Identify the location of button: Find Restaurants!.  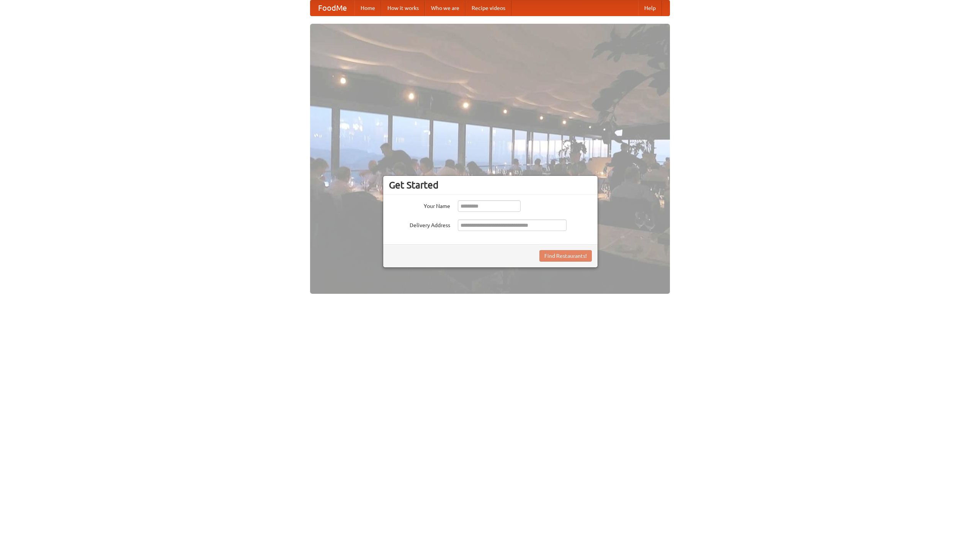
(565, 256).